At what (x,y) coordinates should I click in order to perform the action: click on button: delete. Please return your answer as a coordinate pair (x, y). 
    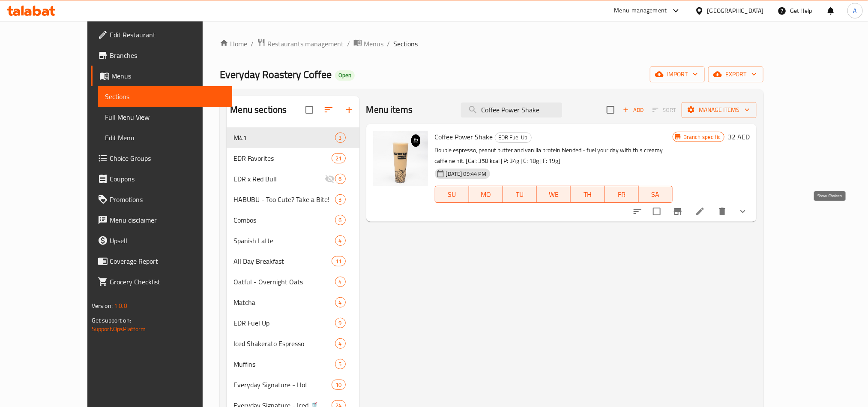
    Looking at the image, I should click on (722, 211).